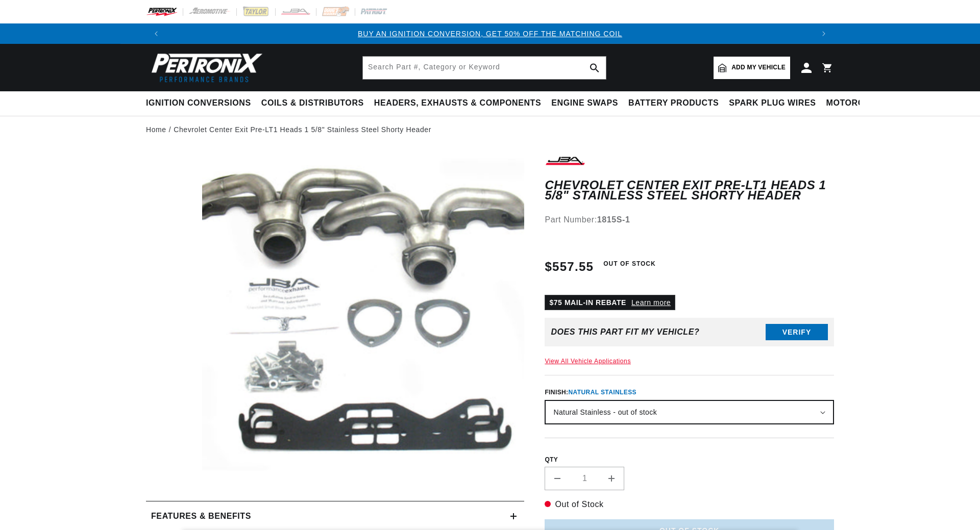 This screenshot has height=530, width=980. Describe the element at coordinates (490, 34) in the screenshot. I see `div: 1 of 3` at that location.